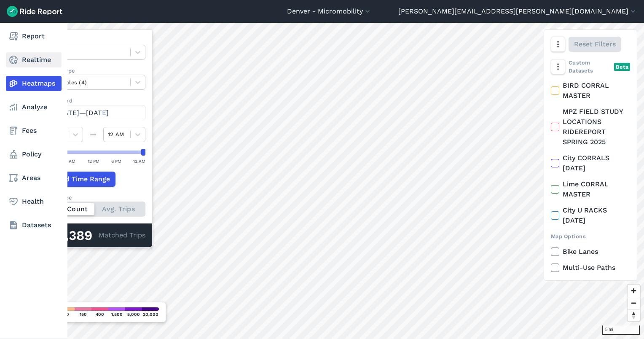 The height and width of the screenshot is (339, 644). What do you see at coordinates (70, 161) in the screenshot?
I see `div: 6 AM` at bounding box center [70, 161].